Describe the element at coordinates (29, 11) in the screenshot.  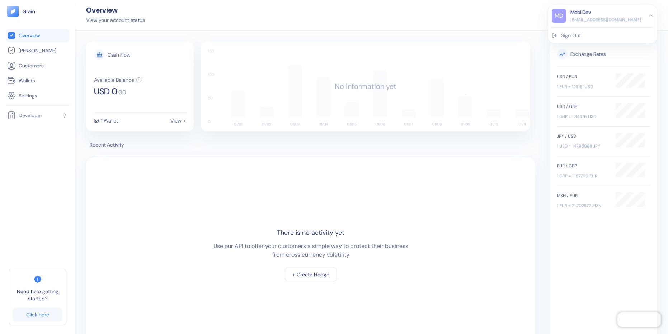
I see `img: logo` at that location.